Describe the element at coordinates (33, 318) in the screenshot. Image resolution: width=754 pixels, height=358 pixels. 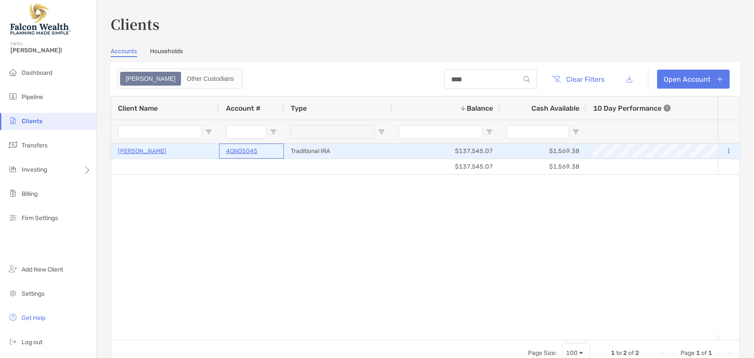
I see `span: Get Help` at that location.